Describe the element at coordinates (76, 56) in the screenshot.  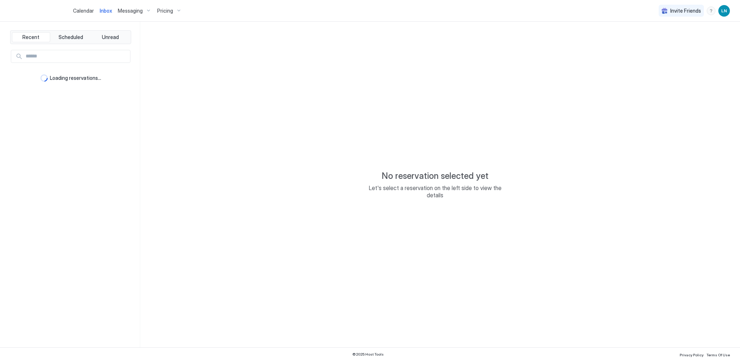
I see `input: Input Field` at that location.